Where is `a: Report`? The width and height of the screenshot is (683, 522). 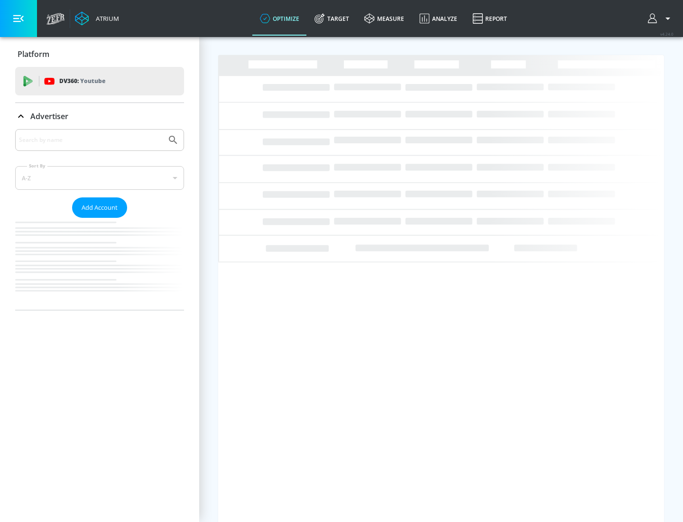 a: Report is located at coordinates (490, 19).